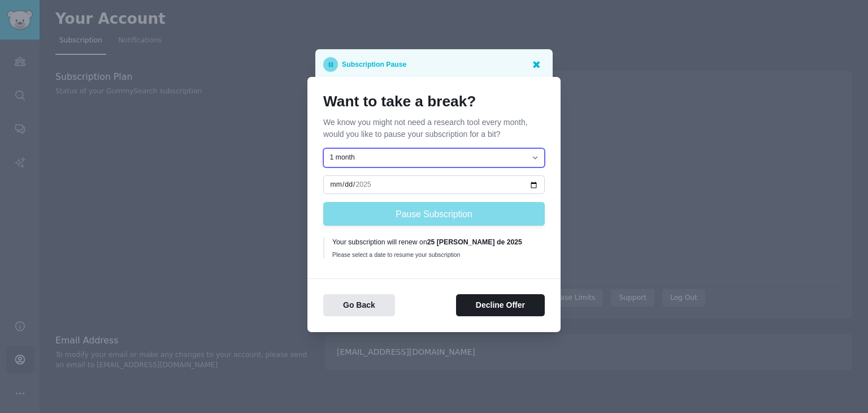 This screenshot has width=868, height=413. What do you see at coordinates (500, 305) in the screenshot?
I see `button: Decline Offer` at bounding box center [500, 305].